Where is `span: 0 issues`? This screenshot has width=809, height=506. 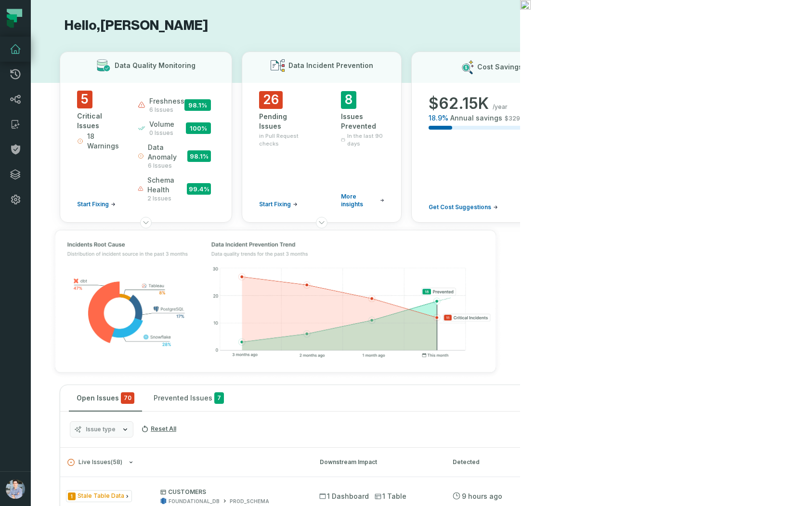 span: 0 issues is located at coordinates (162, 133).